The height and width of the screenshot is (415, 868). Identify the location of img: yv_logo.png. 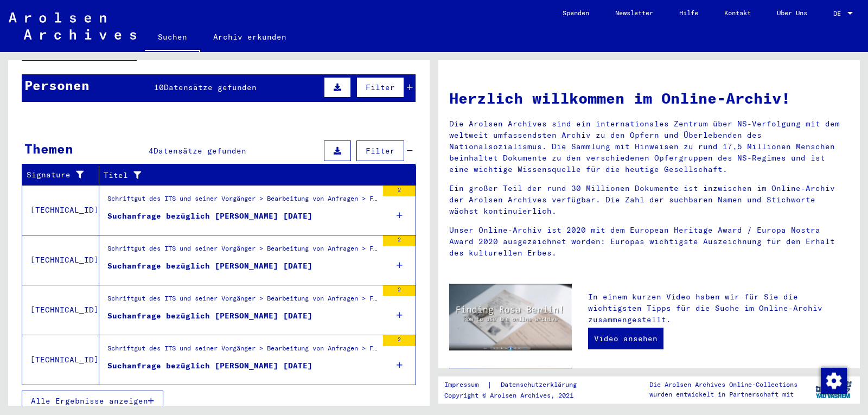
(834, 390).